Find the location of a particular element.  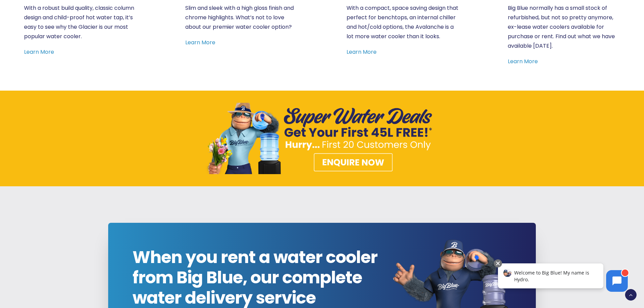

img: Avatar is located at coordinates (17, 15).